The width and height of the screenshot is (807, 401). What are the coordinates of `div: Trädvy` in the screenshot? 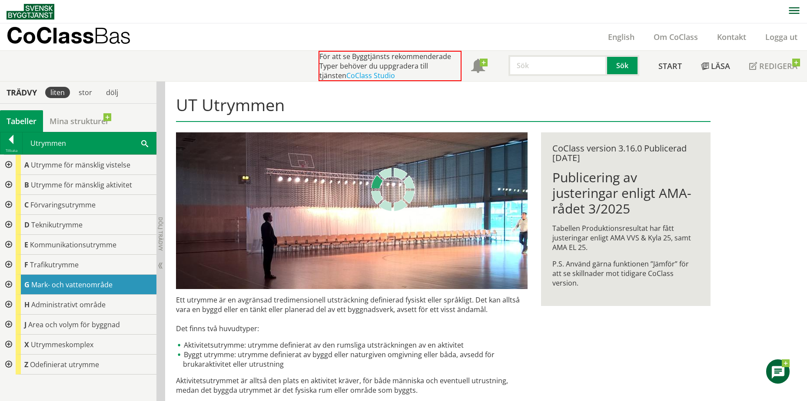 It's located at (22, 93).